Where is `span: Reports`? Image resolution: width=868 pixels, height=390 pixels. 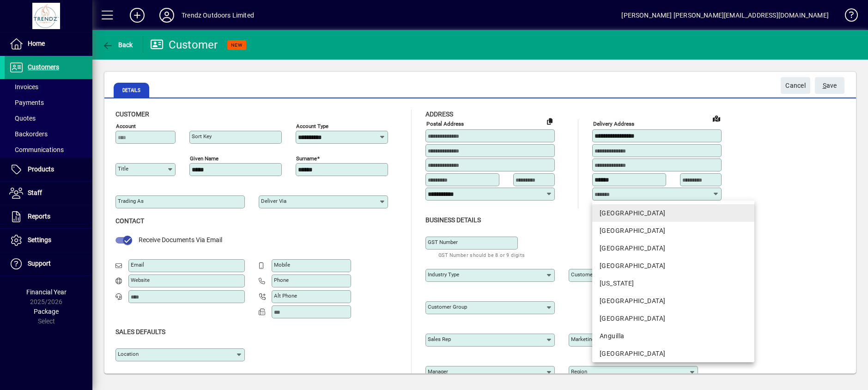
span: Reports is located at coordinates (39, 216).